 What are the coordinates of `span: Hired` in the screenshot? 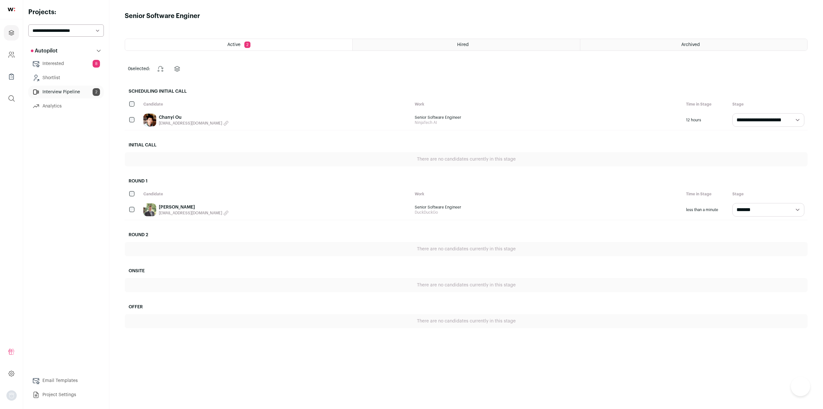 It's located at (463, 45).